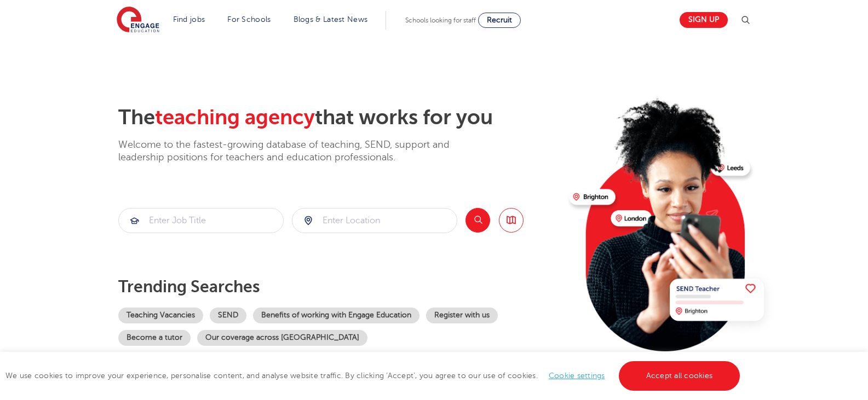  Describe the element at coordinates (478, 220) in the screenshot. I see `button: Search` at that location.